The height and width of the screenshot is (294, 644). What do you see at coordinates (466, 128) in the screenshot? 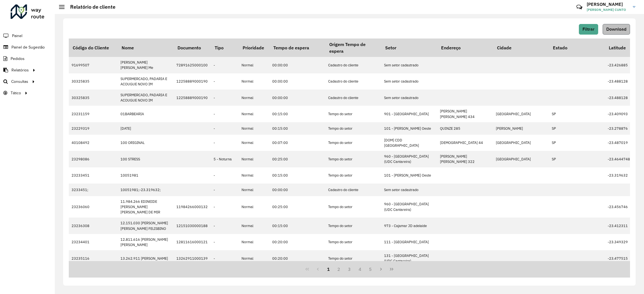
I see `td: QUINZE 285` at bounding box center [466, 128].